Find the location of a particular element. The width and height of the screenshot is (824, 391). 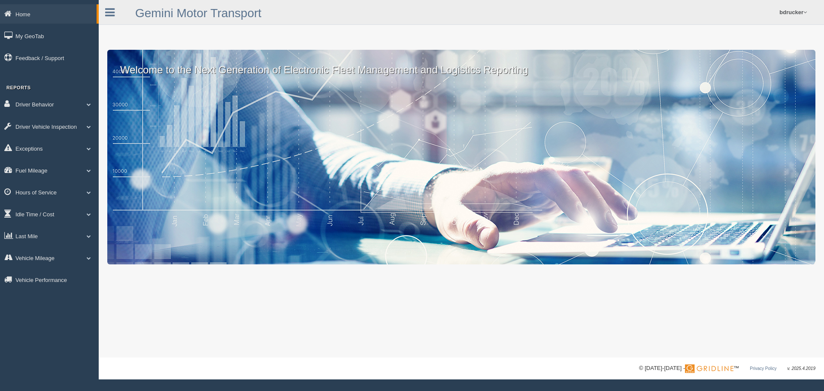

span: v. 2025.4.2019 is located at coordinates (801, 368).